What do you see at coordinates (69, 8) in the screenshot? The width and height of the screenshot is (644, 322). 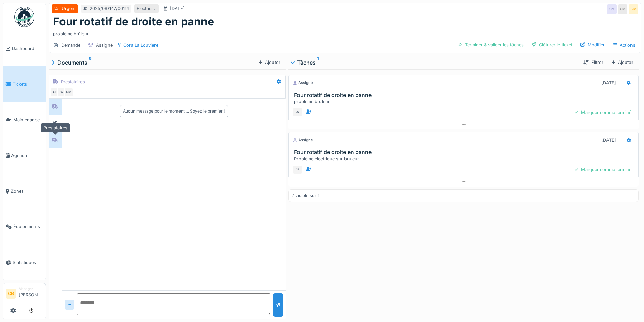 I see `div: Urgent` at bounding box center [69, 8].